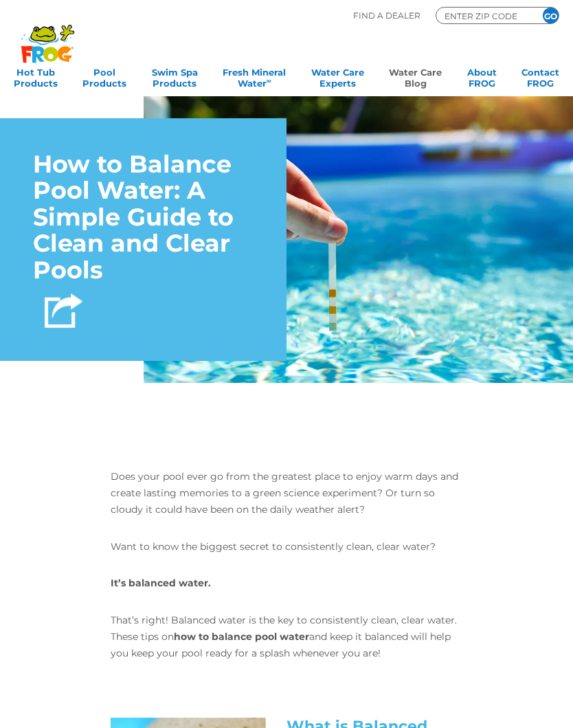  I want to click on a: PoolProducts, so click(105, 76).